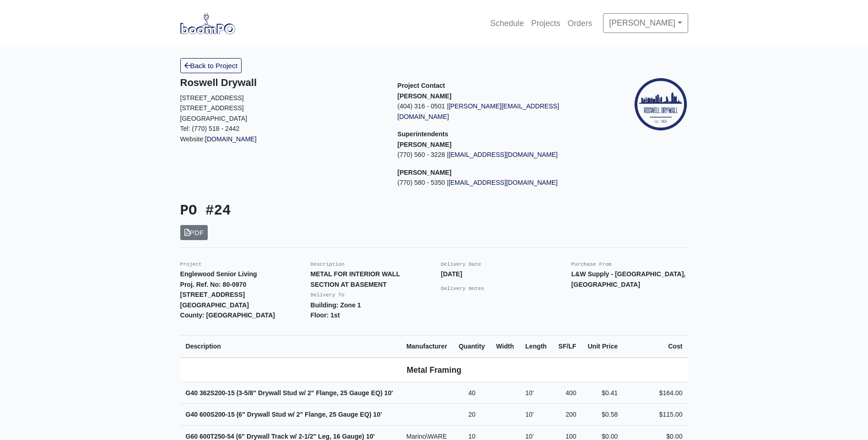 The height and width of the screenshot is (440, 868). Describe the element at coordinates (591, 265) in the screenshot. I see `small: Purchase From` at that location.